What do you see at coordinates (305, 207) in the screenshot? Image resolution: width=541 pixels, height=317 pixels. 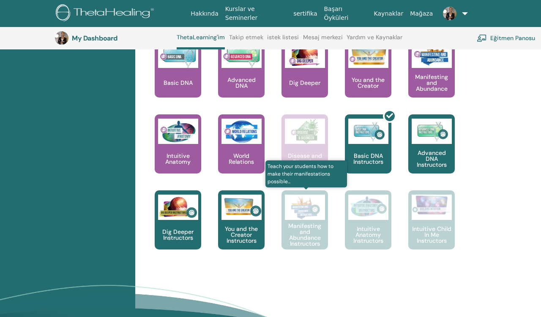 I see `img: Manifesting and Abundance Instructors` at bounding box center [305, 207].